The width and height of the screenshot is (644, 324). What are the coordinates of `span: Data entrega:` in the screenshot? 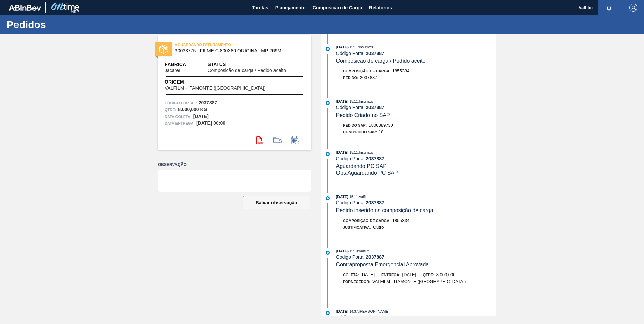 It's located at (179, 124).